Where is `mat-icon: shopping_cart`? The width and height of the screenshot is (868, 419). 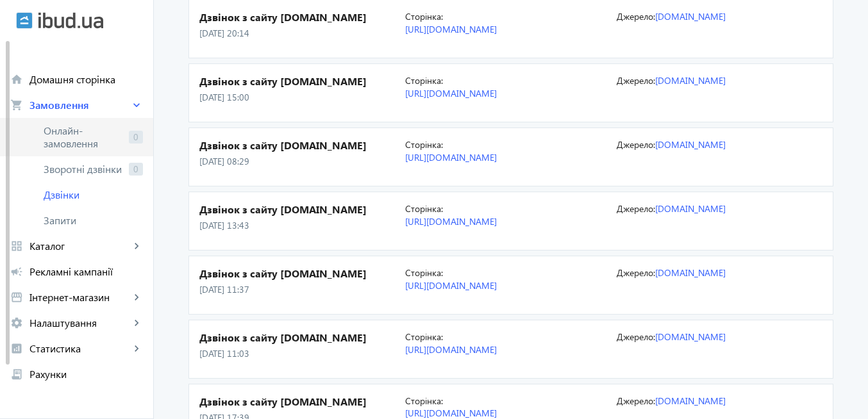
mat-icon: shopping_cart is located at coordinates (17, 105).